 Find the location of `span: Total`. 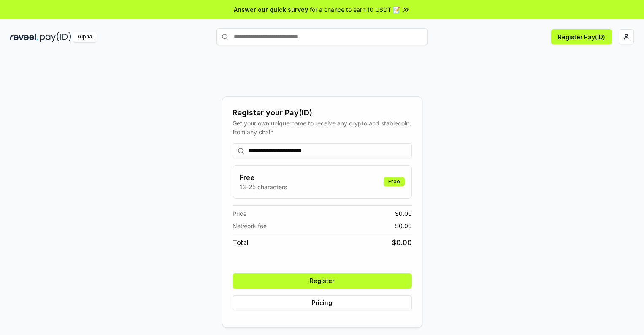

span: Total is located at coordinates (241, 243).